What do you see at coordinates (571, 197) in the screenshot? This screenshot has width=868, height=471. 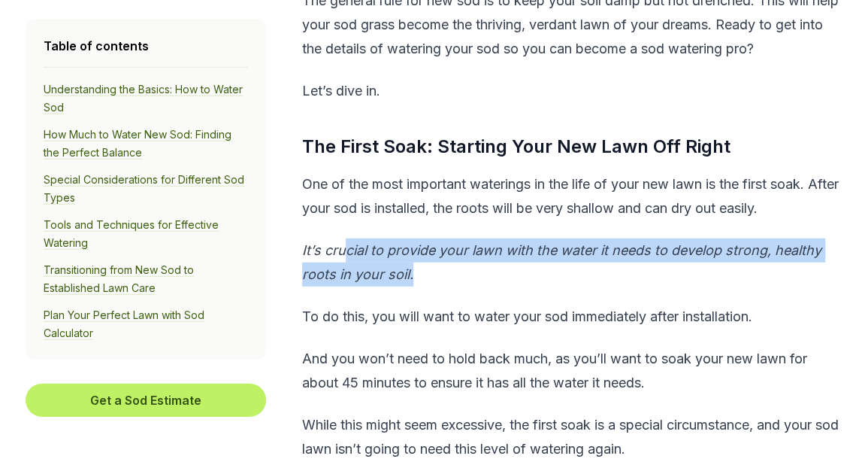 I see `p: One of the most important waterings in the life of your new lawn is the first soak. After your so...` at bounding box center [571, 197].